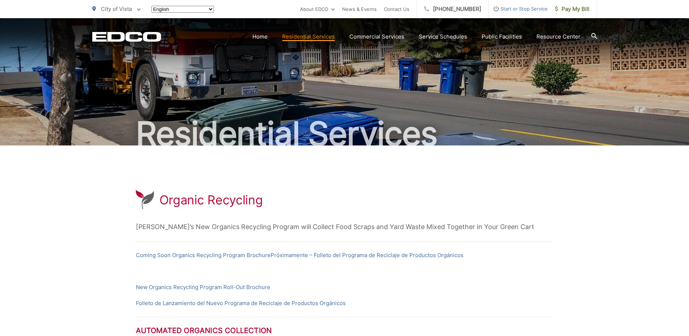 This screenshot has width=689, height=336. What do you see at coordinates (367, 255) in the screenshot?
I see `a: Próximamente – Folleto del Programa de Reciclaje de Productos Orgánicos` at bounding box center [367, 255].